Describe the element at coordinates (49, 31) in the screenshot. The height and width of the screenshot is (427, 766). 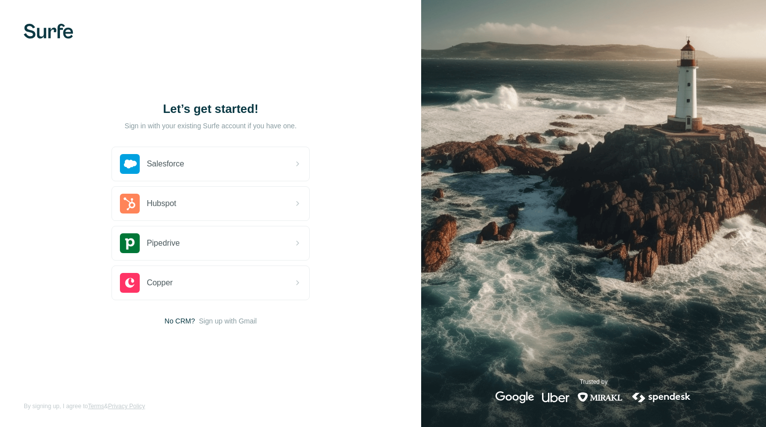
I see `img: Surfe's logo` at that location.